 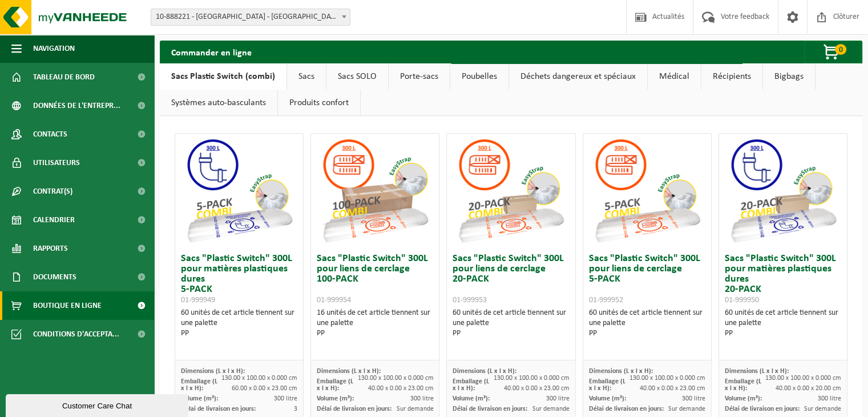 What do you see at coordinates (55, 277) in the screenshot?
I see `span: Documents` at bounding box center [55, 277].